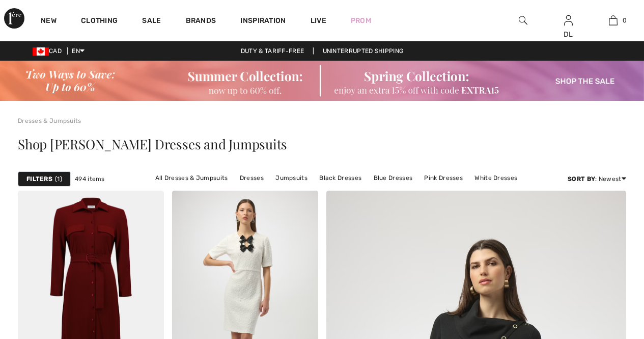 This screenshot has width=644, height=339. Describe the element at coordinates (191, 178) in the screenshot. I see `a: All Dresses & Jumpsuits` at that location.